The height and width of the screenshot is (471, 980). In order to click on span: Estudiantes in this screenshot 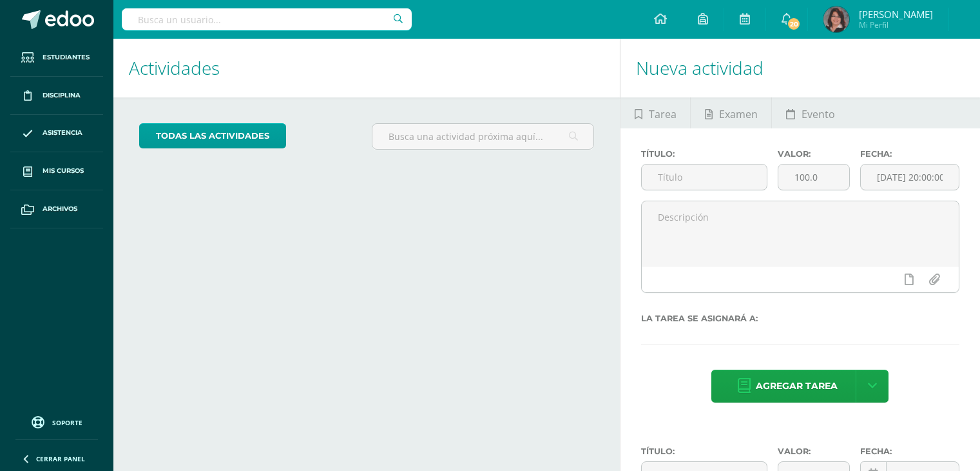, I will do `click(66, 57)`.